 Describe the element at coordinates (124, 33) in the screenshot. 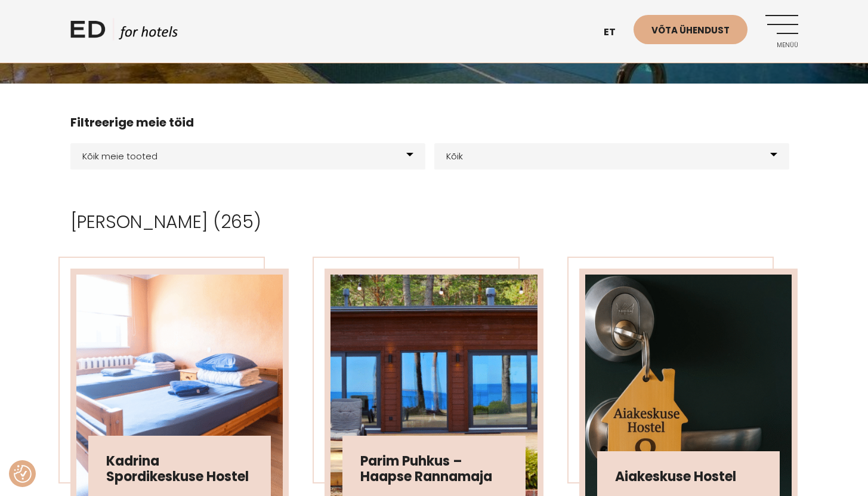

I see `a: ED HOTELS` at that location.